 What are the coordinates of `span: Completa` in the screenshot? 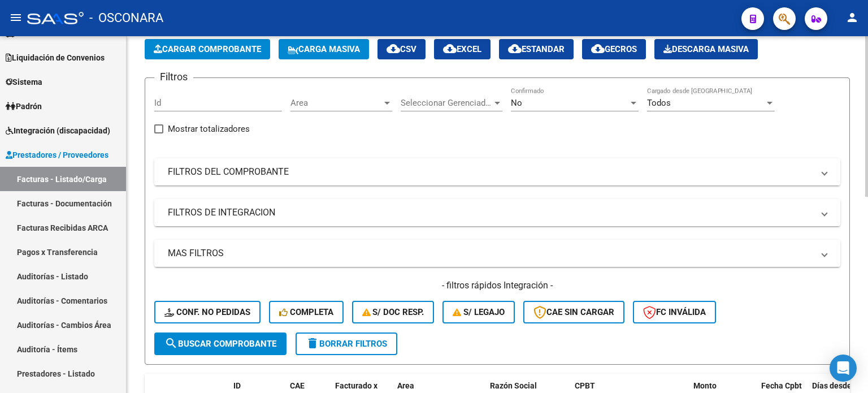 It's located at (306, 312).